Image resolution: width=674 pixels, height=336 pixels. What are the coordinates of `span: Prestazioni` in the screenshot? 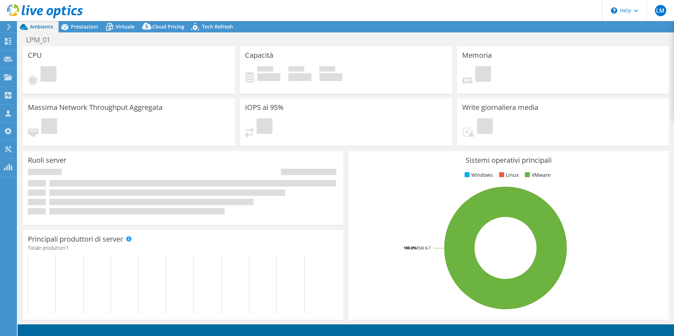 It's located at (84, 26).